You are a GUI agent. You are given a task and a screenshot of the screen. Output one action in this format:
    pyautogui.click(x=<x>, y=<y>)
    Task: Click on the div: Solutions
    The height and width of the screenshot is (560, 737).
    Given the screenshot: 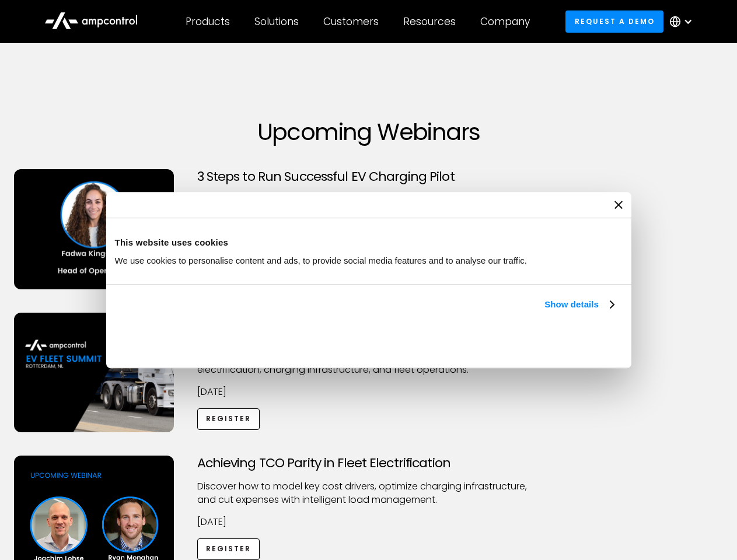 What is the action you would take?
    pyautogui.click(x=277, y=22)
    